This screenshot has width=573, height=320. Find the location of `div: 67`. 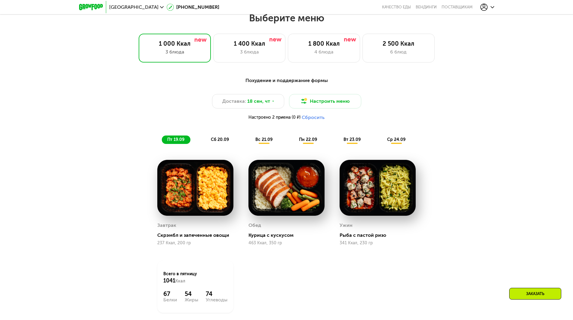

div: 67 is located at coordinates (170, 294).